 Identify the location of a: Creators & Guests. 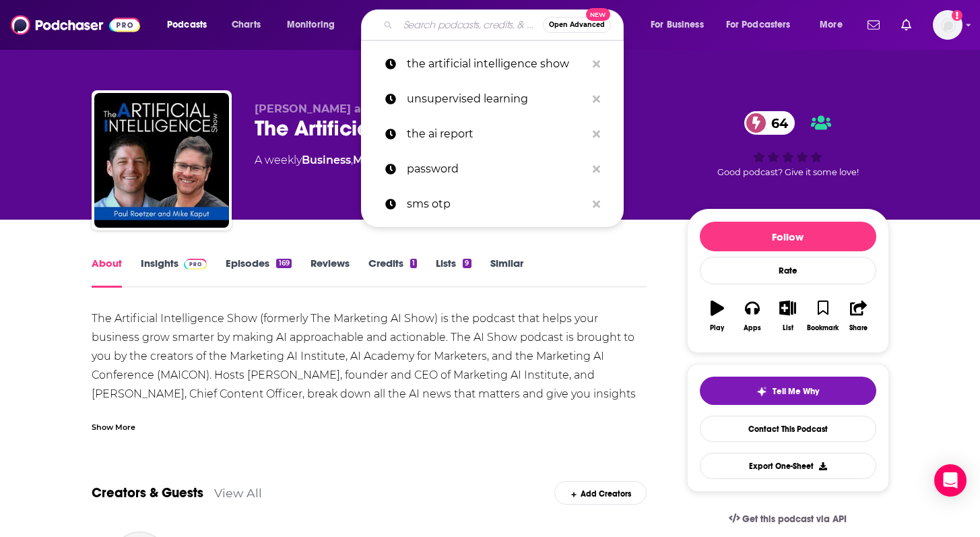
(147, 492).